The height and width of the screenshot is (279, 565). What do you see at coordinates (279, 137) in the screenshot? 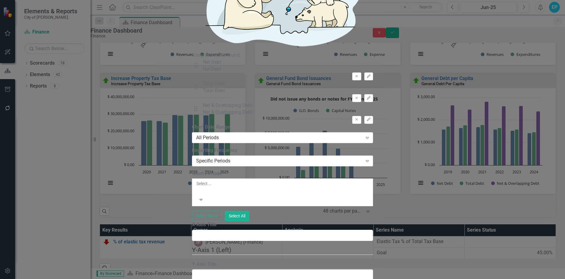
I see `div: All Periods` at bounding box center [279, 137].